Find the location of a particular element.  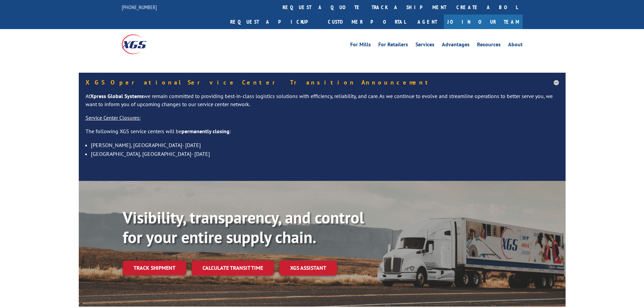

u: Service Center Closures: is located at coordinates (113, 117).